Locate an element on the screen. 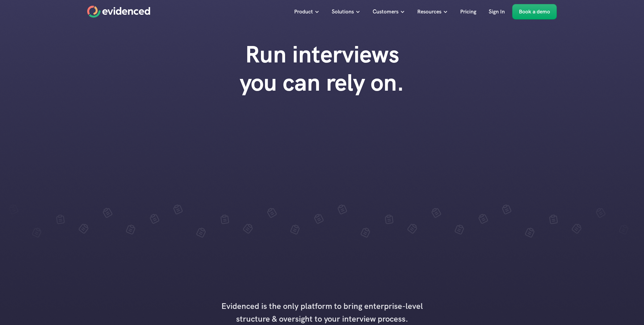  a: Home is located at coordinates (118, 12).